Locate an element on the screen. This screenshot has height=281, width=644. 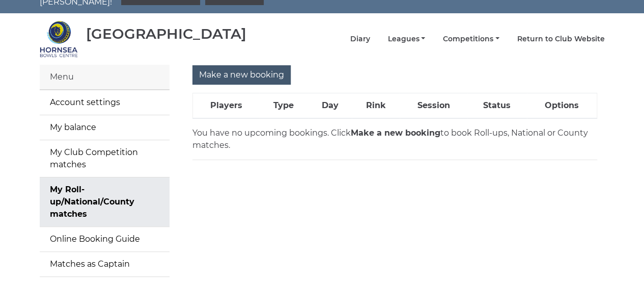
a: Leagues is located at coordinates (407, 39).